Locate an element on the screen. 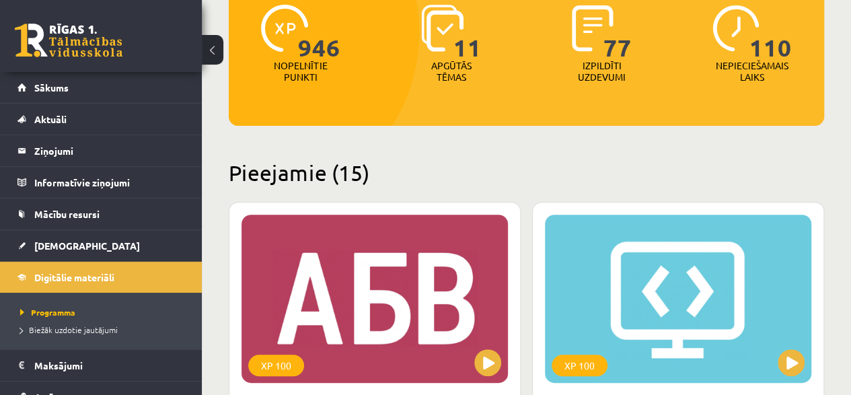 Image resolution: width=851 pixels, height=395 pixels. p: Izpildīti uzdevumi is located at coordinates (601, 71).